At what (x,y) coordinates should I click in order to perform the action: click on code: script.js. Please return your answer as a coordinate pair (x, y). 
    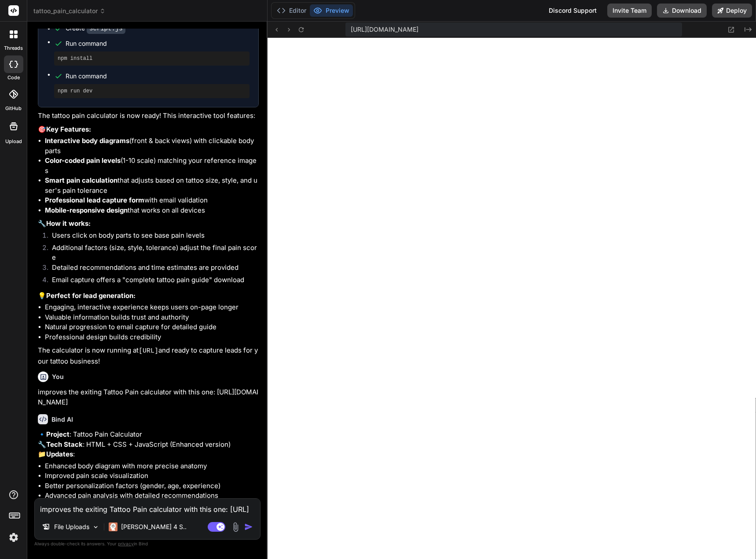
    Looking at the image, I should click on (106, 29).